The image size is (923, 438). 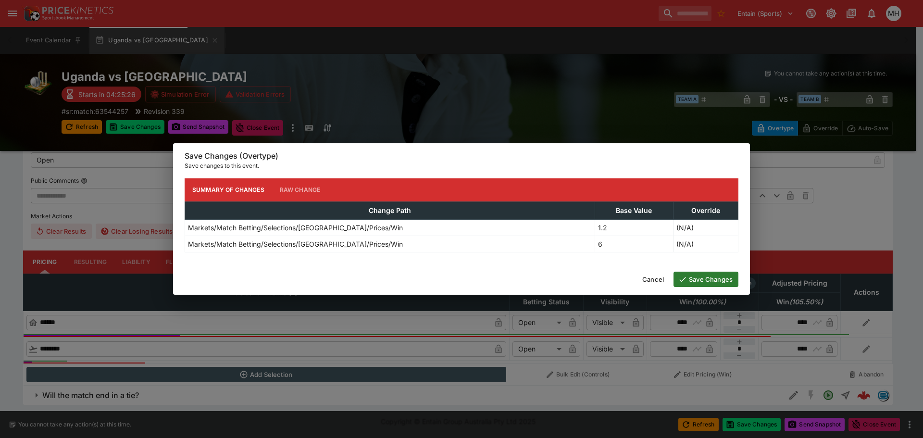 I want to click on button: Cancel, so click(x=653, y=279).